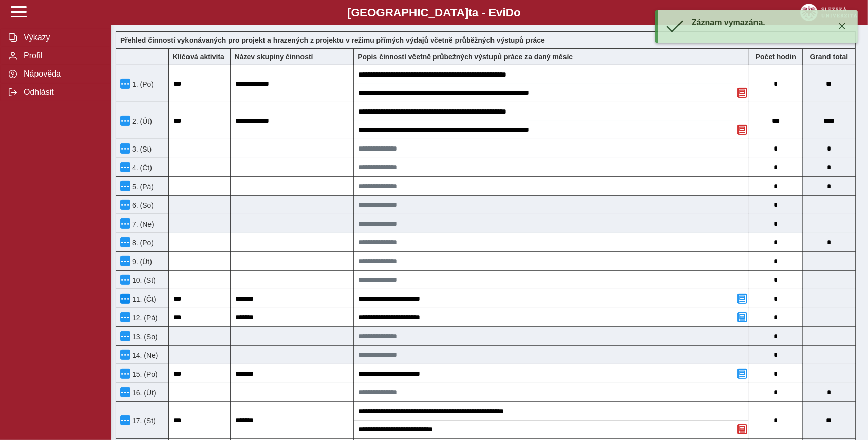 The width and height of the screenshot is (868, 440). I want to click on span: 3. (St), so click(141, 149).